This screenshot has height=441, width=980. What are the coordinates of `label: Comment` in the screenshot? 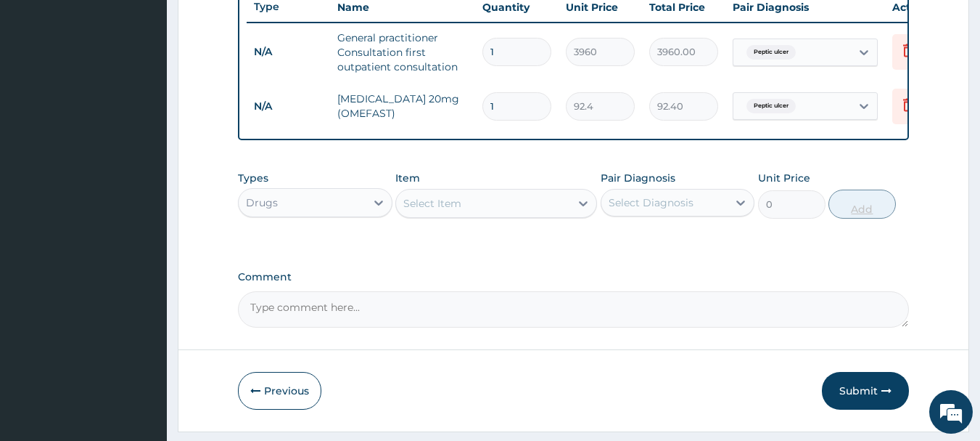 It's located at (573, 277).